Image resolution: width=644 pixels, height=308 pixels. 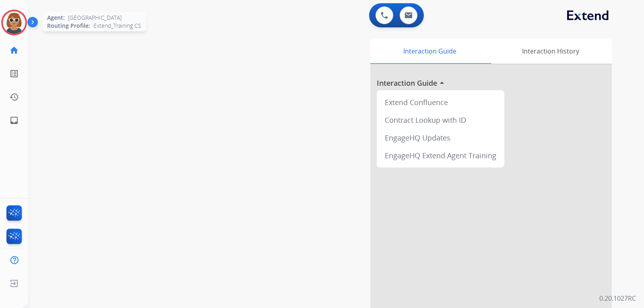 I want to click on mat-icon: inbox, so click(x=14, y=121).